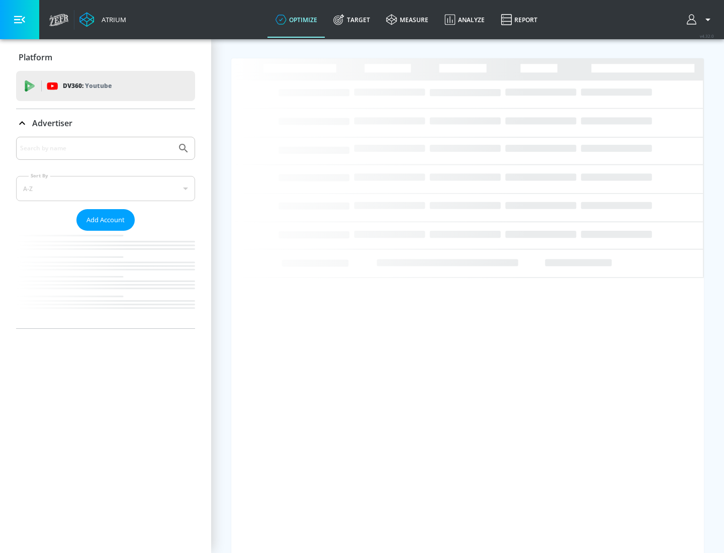 This screenshot has width=724, height=553. I want to click on span: Add Account, so click(106, 220).